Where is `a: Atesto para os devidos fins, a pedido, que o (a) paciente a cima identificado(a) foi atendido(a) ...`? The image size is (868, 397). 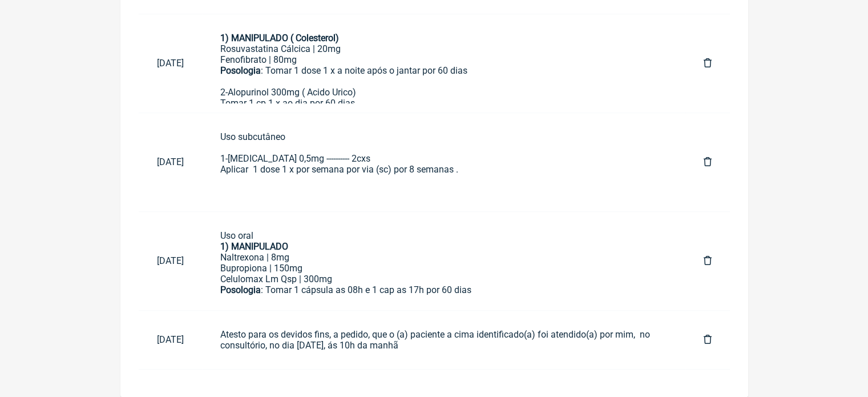 a: Atesto para os devidos fins, a pedido, que o (a) paciente a cima identificado(a) foi atendido(a) ... is located at coordinates (443, 339).